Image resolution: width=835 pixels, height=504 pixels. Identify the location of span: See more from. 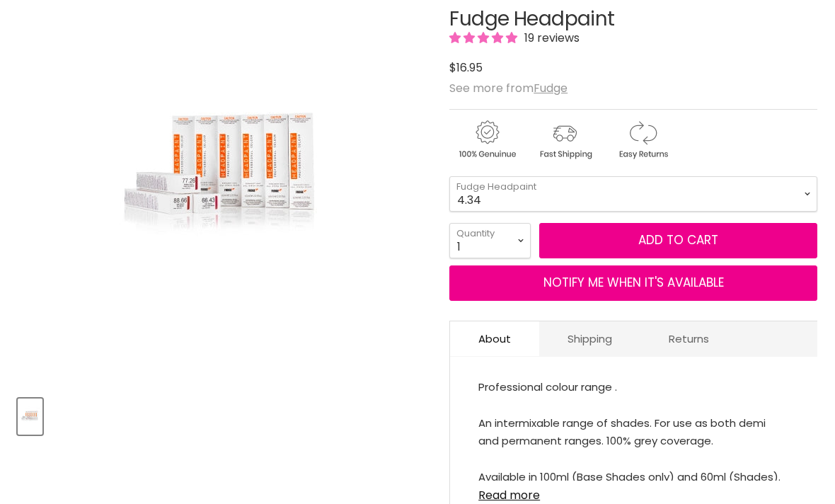
(508, 88).